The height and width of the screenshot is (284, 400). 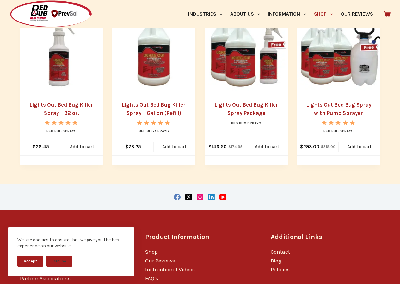 What do you see at coordinates (61, 109) in the screenshot?
I see `a: Lights Out Bed Bug Killer Spray – 32 oz.` at bounding box center [61, 109].